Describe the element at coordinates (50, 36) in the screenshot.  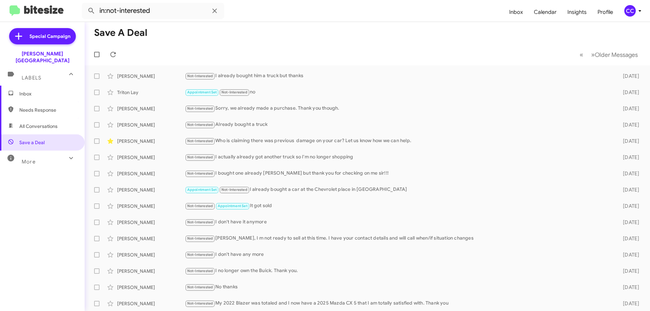
I see `span: Special Campaign` at that location.